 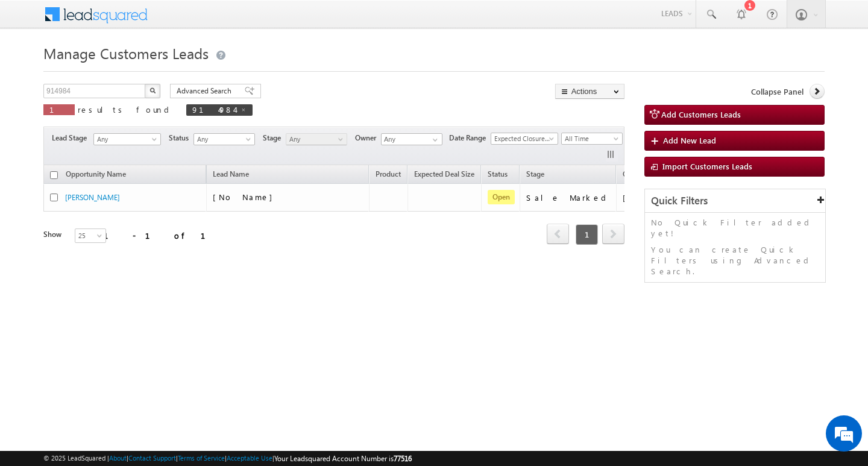 I want to click on span: Status, so click(x=181, y=138).